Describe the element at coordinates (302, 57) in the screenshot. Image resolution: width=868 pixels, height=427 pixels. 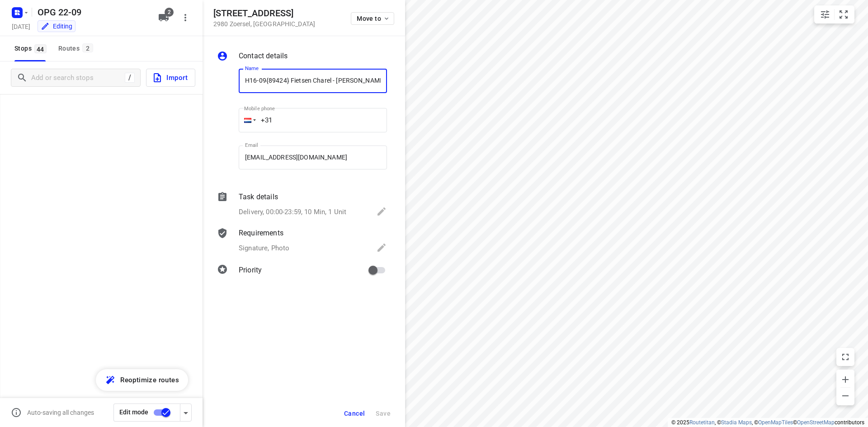
I see `div: Contact details` at that location.